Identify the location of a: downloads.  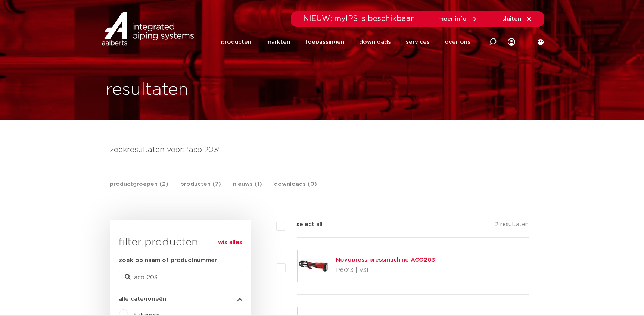
(375, 42).